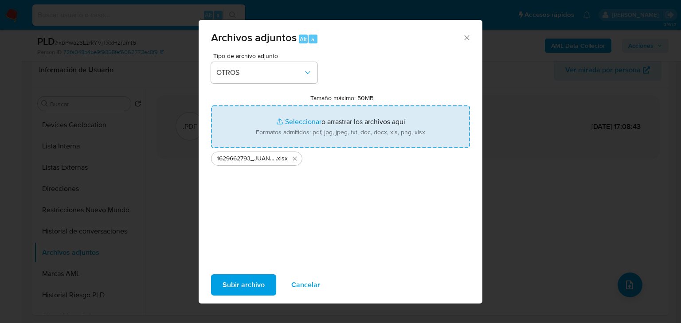  What do you see at coordinates (267, 56) in the screenshot?
I see `span: Tipo de archivo adjunto` at bounding box center [267, 56].